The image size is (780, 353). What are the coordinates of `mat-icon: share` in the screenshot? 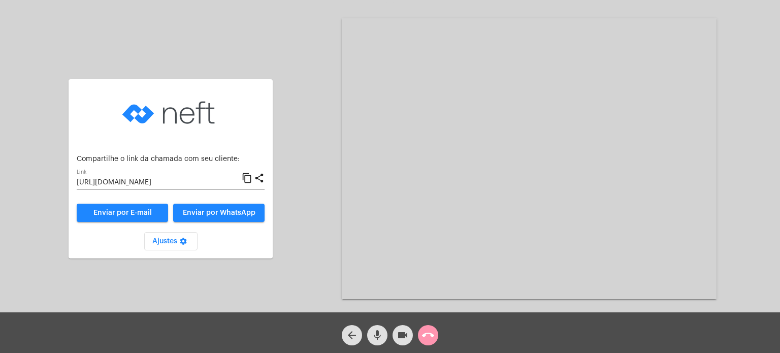 It's located at (259, 178).